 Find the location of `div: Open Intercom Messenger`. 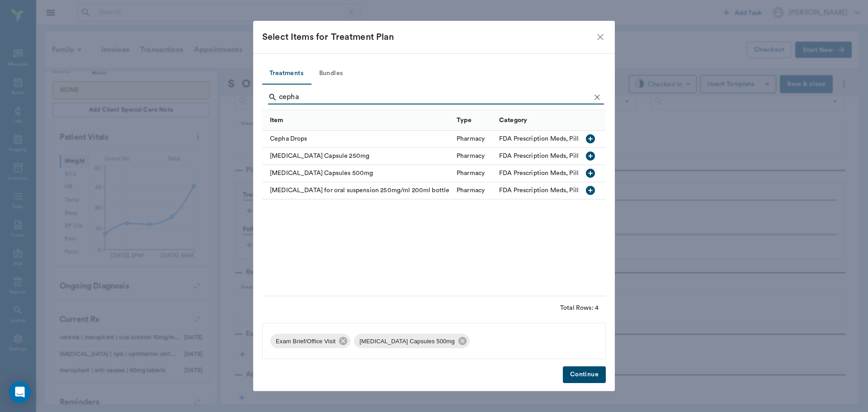

div: Open Intercom Messenger is located at coordinates (20, 393).